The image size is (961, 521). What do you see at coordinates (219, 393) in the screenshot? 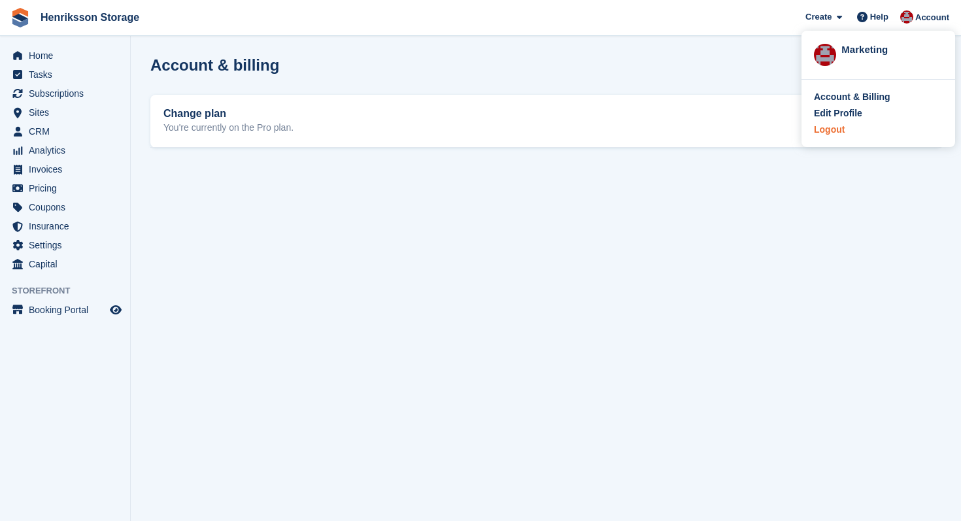
I see `button: Cancel` at bounding box center [219, 393].